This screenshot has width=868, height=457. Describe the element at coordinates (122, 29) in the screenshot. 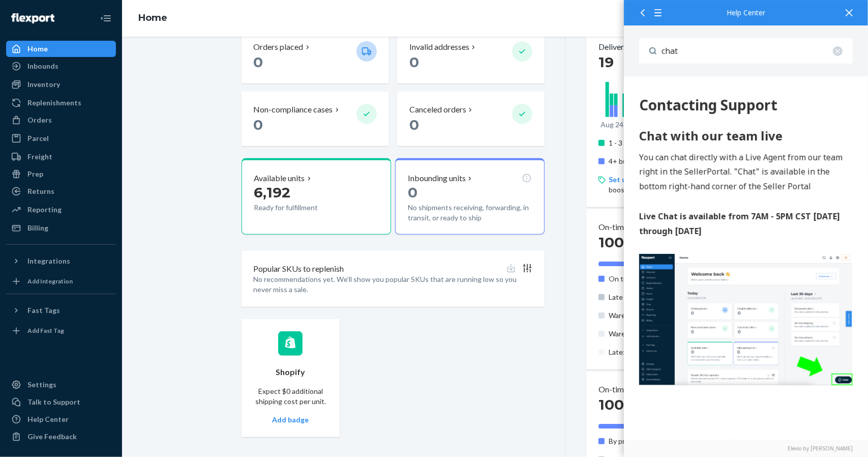

I see `div: 516 Contacting Support` at that location.